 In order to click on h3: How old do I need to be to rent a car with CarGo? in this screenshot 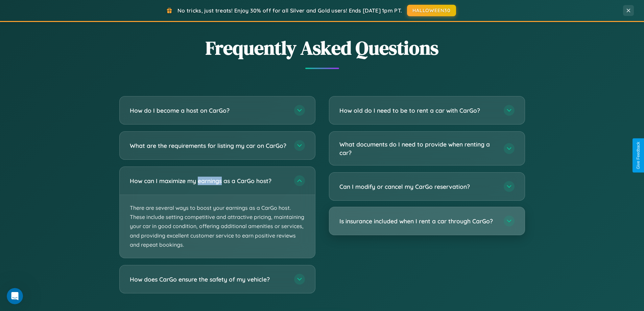, I will do `click(419, 110)`.